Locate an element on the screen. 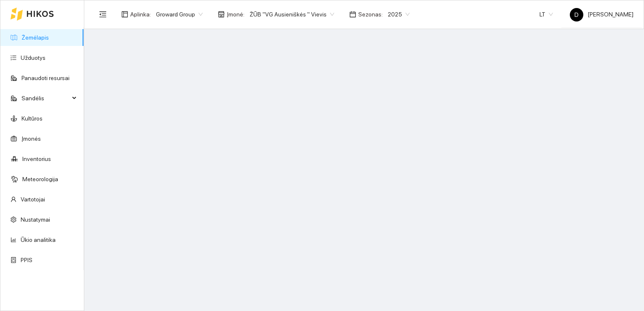 This screenshot has width=644, height=311. a: Kultūros is located at coordinates (32, 118).